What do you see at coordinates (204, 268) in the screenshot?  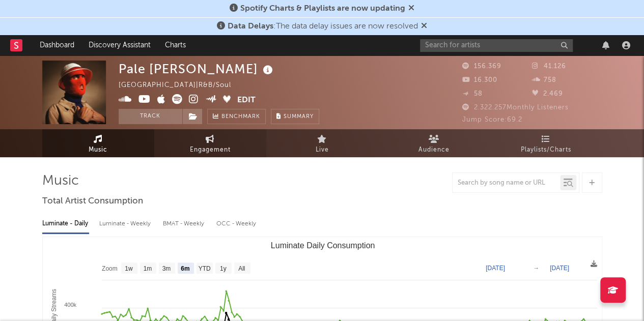 I see `text: YTD` at bounding box center [204, 268].